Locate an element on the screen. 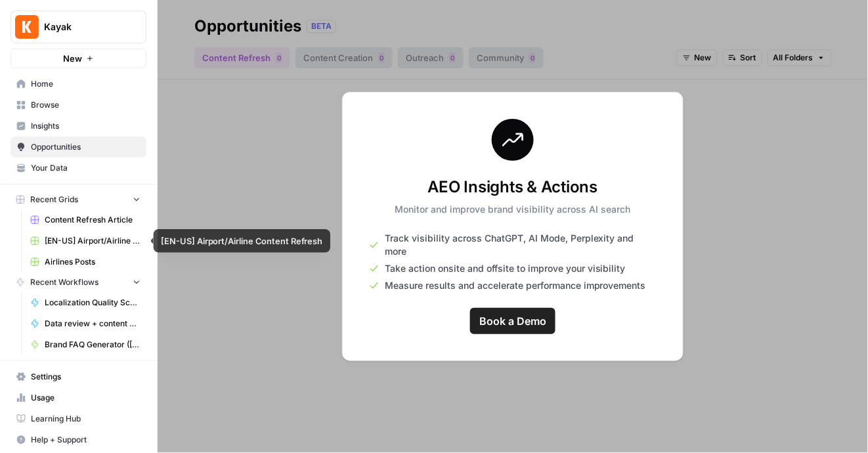 The image size is (868, 453). a: Data review + content creation for Where is Hot is located at coordinates (85, 324).